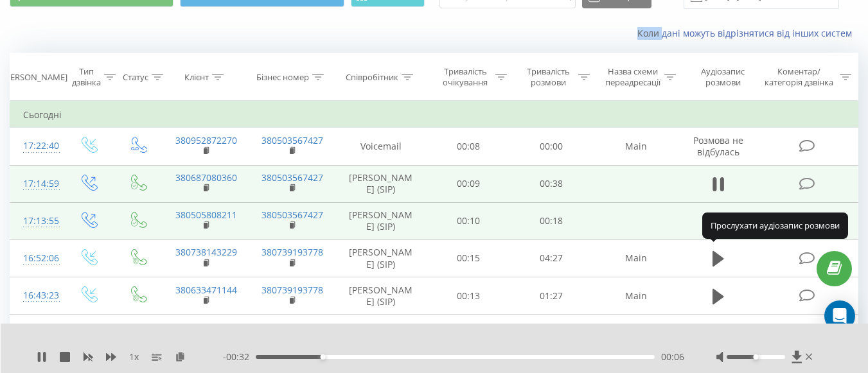 The image size is (868, 373). What do you see at coordinates (551, 296) in the screenshot?
I see `td: 01:27` at bounding box center [551, 296].